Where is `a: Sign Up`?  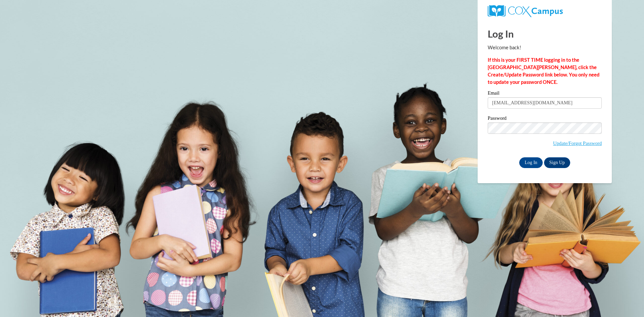 a: Sign Up is located at coordinates (557, 163).